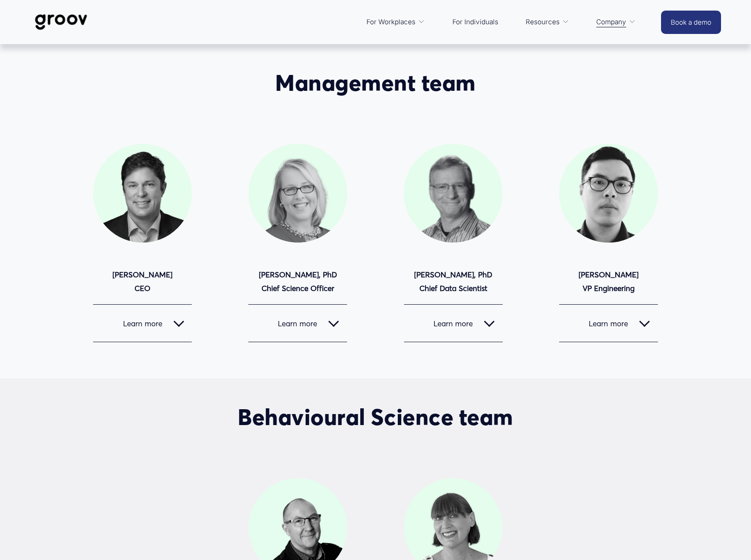  What do you see at coordinates (376, 416) in the screenshot?
I see `h2: Behavioural Science team` at bounding box center [376, 416].